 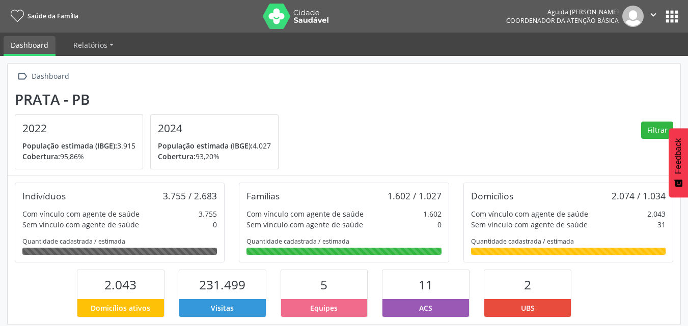 What do you see at coordinates (120, 308) in the screenshot?
I see `span: Domicílios ativos` at bounding box center [120, 308].